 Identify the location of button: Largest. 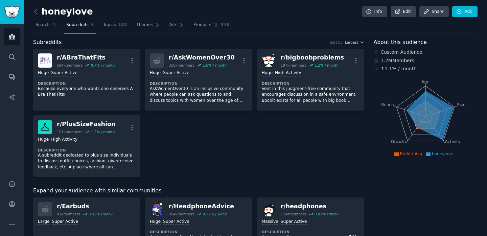
(355, 42).